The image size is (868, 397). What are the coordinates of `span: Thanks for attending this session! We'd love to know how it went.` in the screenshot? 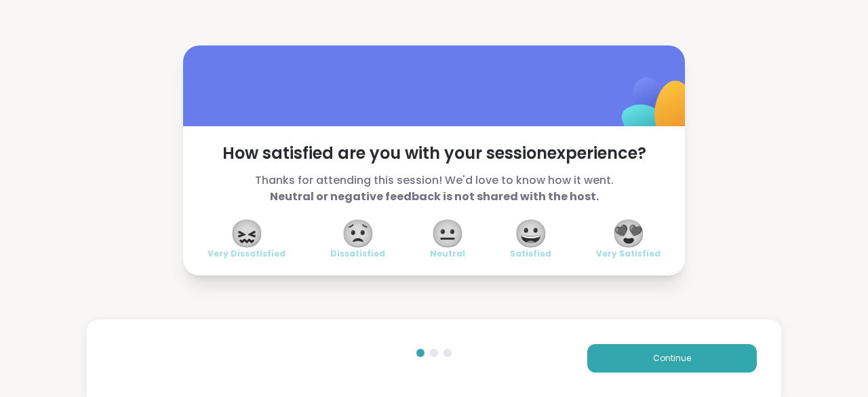 It's located at (434, 188).